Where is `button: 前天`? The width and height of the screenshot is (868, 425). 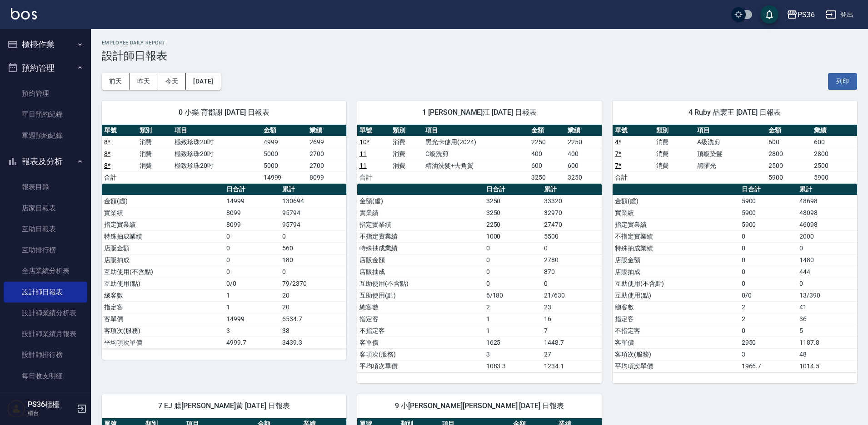 button: 前天 is located at coordinates (116, 81).